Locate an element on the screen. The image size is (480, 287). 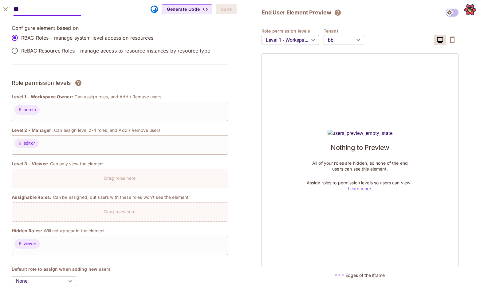
p: Can assign roles, and Add / Remove users is located at coordinates (118, 96).